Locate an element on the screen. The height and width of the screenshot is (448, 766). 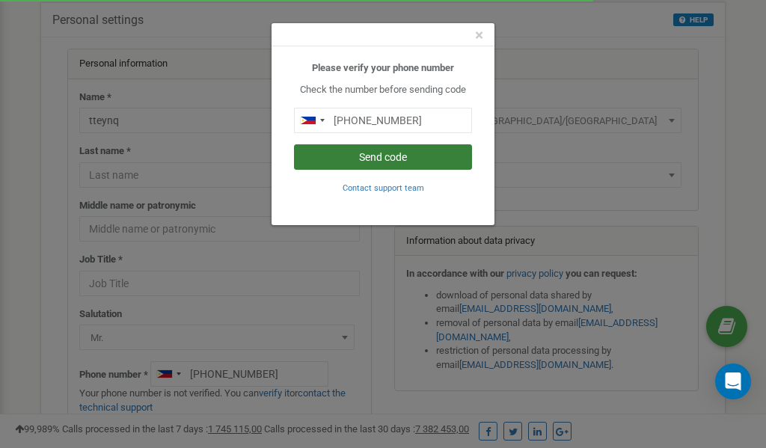
a: Contact support team is located at coordinates (383, 187).